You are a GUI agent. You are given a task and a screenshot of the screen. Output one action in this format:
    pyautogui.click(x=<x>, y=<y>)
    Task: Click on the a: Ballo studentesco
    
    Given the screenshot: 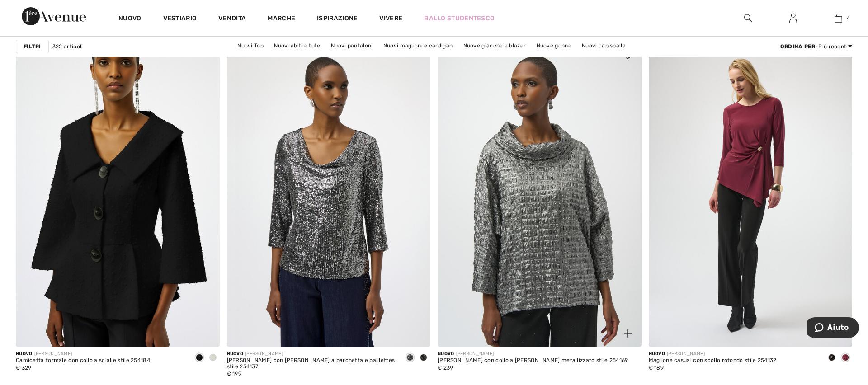 What is the action you would take?
    pyautogui.click(x=459, y=18)
    